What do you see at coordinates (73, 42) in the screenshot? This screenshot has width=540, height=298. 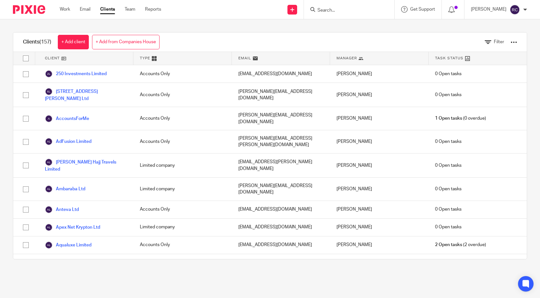 I see `a: + Add client` at bounding box center [73, 42].